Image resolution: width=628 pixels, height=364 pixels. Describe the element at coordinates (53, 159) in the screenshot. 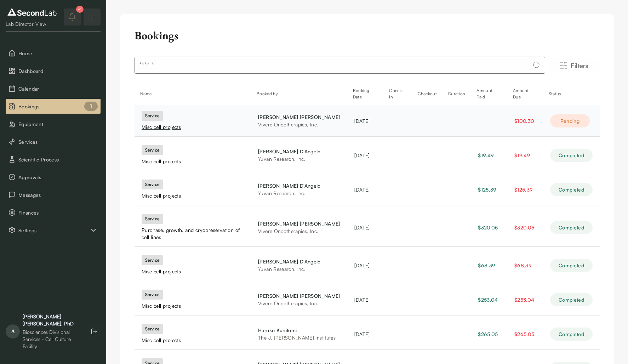

I see `li: Scientific Process` at that location.